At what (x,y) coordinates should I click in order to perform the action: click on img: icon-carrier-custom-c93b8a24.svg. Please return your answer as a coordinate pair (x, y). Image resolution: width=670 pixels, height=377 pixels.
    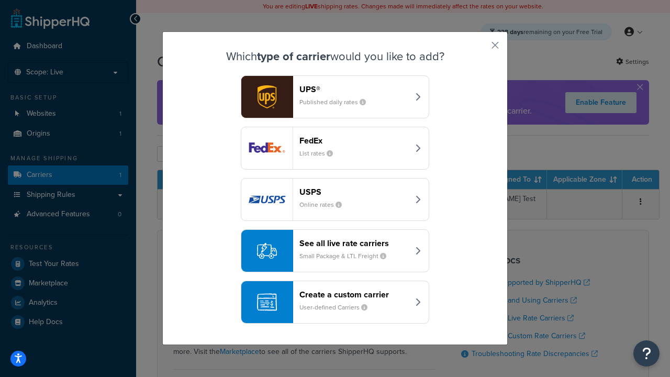
    Looking at the image, I should click on (267, 302).